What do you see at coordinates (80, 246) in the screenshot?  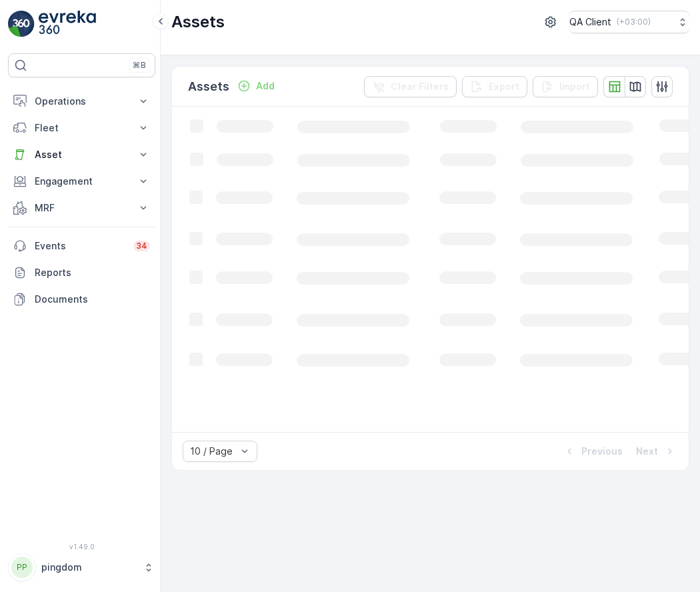 I see `p: Events` at bounding box center [80, 246].